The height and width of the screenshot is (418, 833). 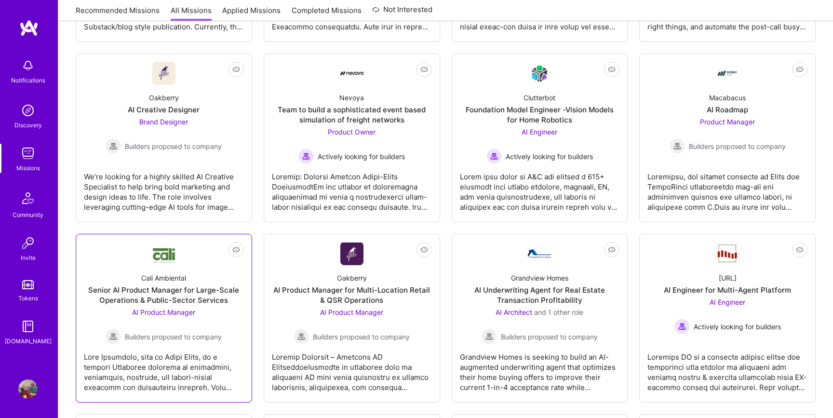 I want to click on div: Clutterbot, so click(x=540, y=97).